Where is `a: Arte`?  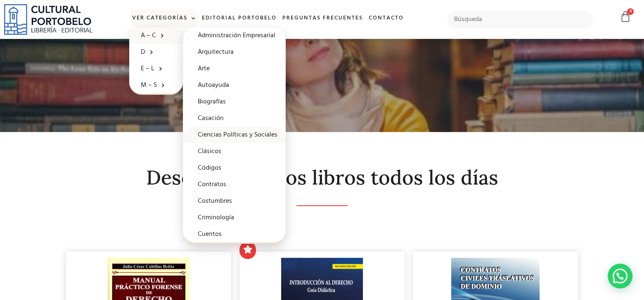 a: Arte is located at coordinates (234, 69).